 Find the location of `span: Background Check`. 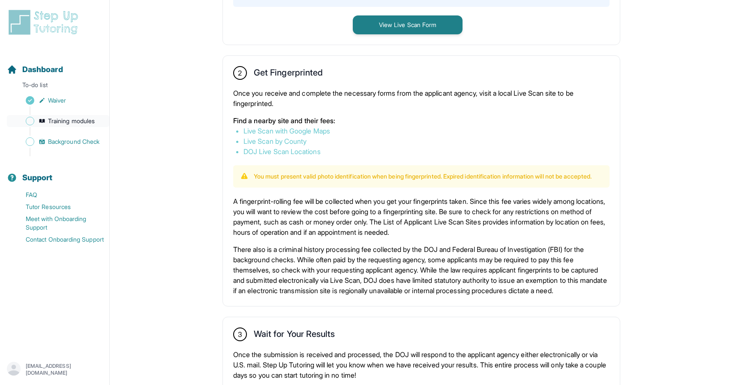

span: Background Check is located at coordinates (74, 142).